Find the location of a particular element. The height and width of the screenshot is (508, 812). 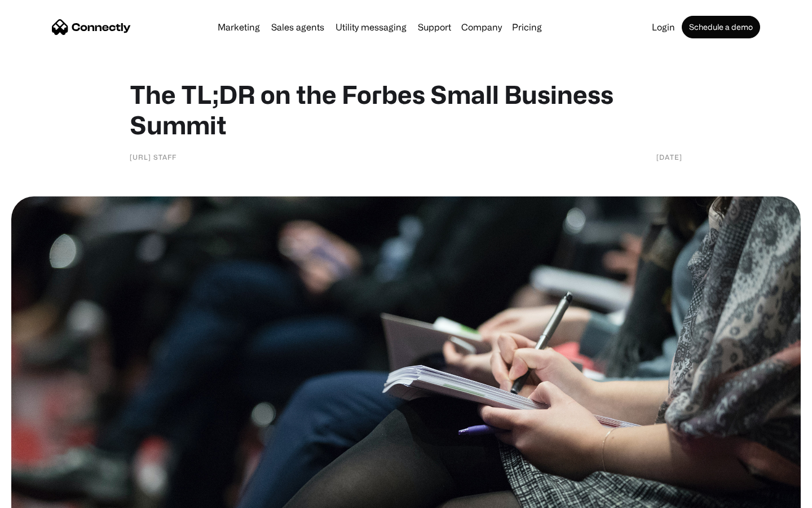

a: Schedule a demo is located at coordinates (720, 27).